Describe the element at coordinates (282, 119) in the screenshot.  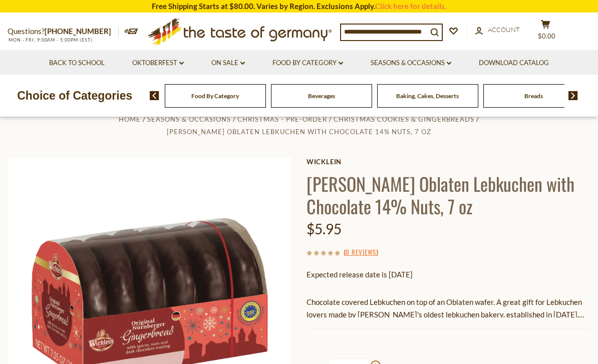
I see `span: Christmas - PRE-ORDER` at that location.